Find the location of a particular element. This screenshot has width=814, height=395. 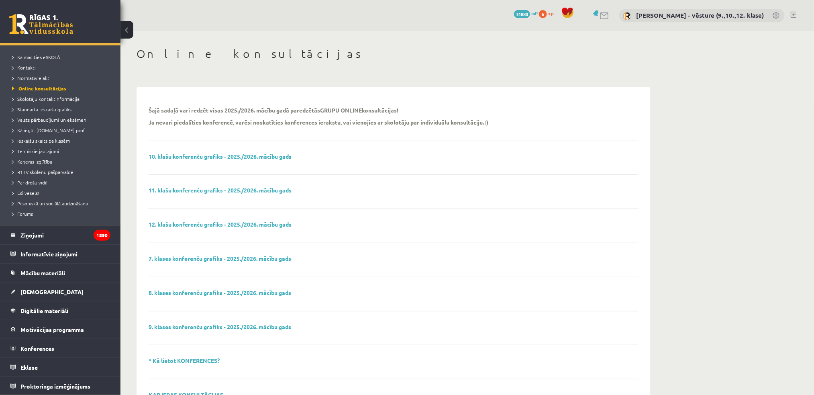

span: 31880 is located at coordinates (522, 14).